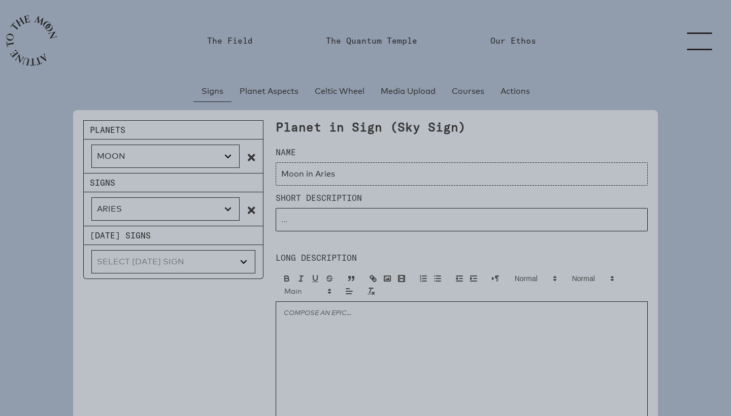 This screenshot has height=416, width=731. Describe the element at coordinates (339, 91) in the screenshot. I see `span: Celtic Wheel` at that location.